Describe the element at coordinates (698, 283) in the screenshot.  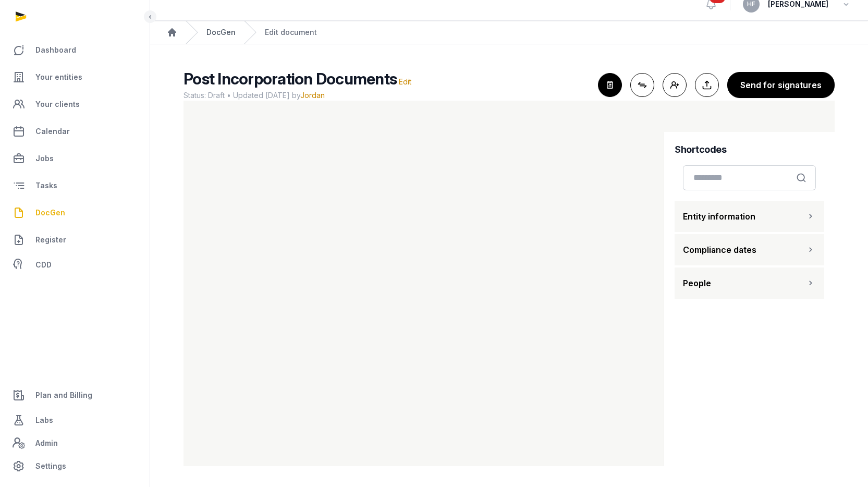
I see `span: People` at that location.